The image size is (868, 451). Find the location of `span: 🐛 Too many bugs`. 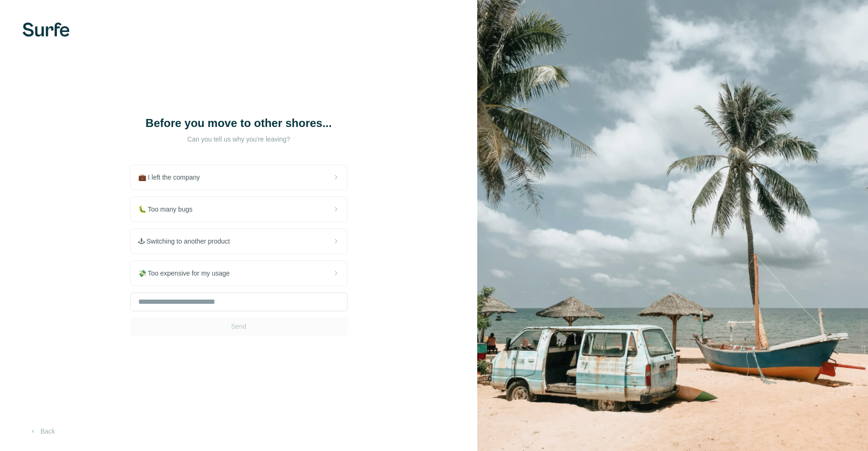

span: 🐛 Too many bugs is located at coordinates (170, 209).